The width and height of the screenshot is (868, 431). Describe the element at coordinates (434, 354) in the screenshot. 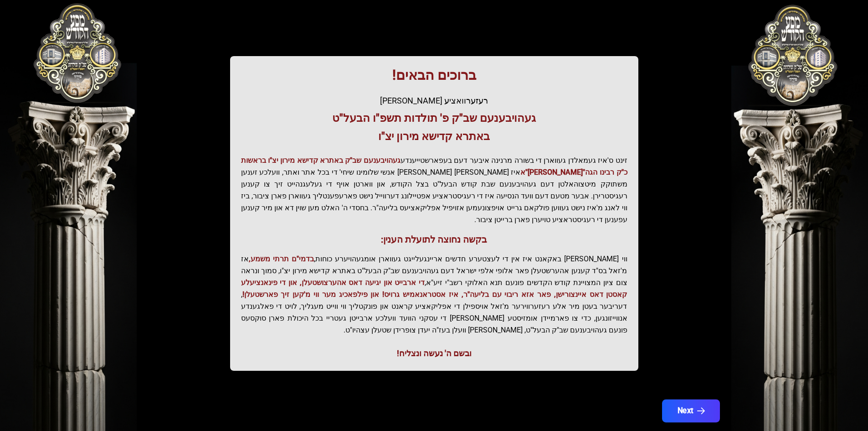

I see `div: ובשם ה' נעשה ונצליח!` at that location.